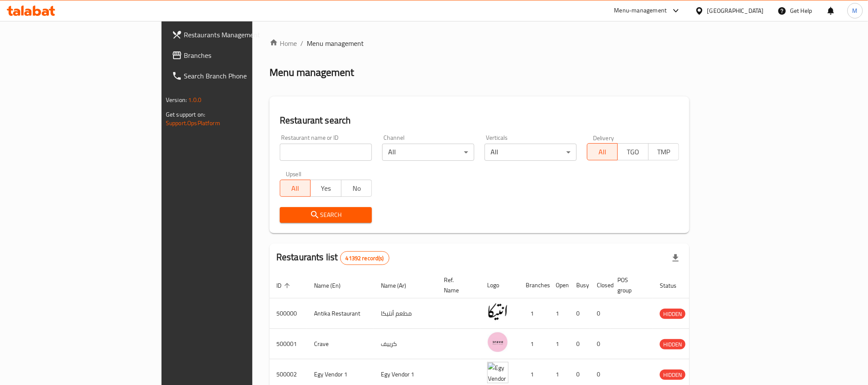 This screenshot has height=385, width=868. I want to click on span: TGO, so click(633, 151).